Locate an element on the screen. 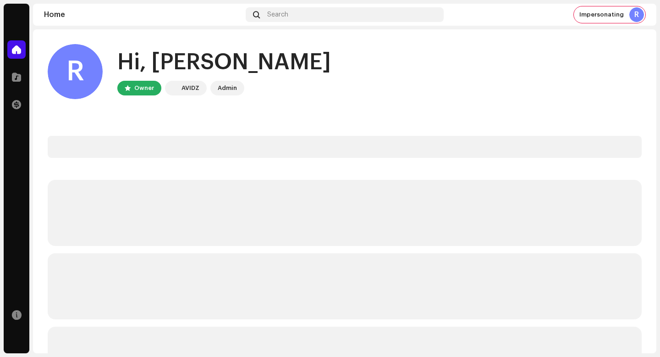 Image resolution: width=660 pixels, height=357 pixels. span: Impersonating is located at coordinates (601, 15).